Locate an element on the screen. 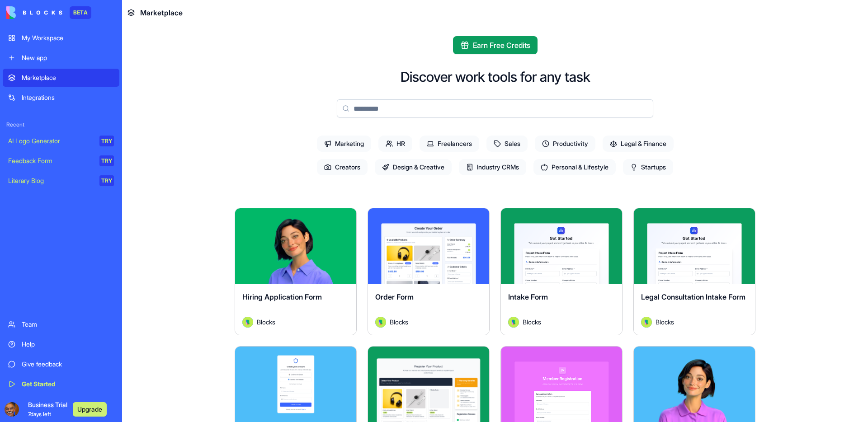 The height and width of the screenshot is (422, 868). span: Order Form is located at coordinates (394, 297).